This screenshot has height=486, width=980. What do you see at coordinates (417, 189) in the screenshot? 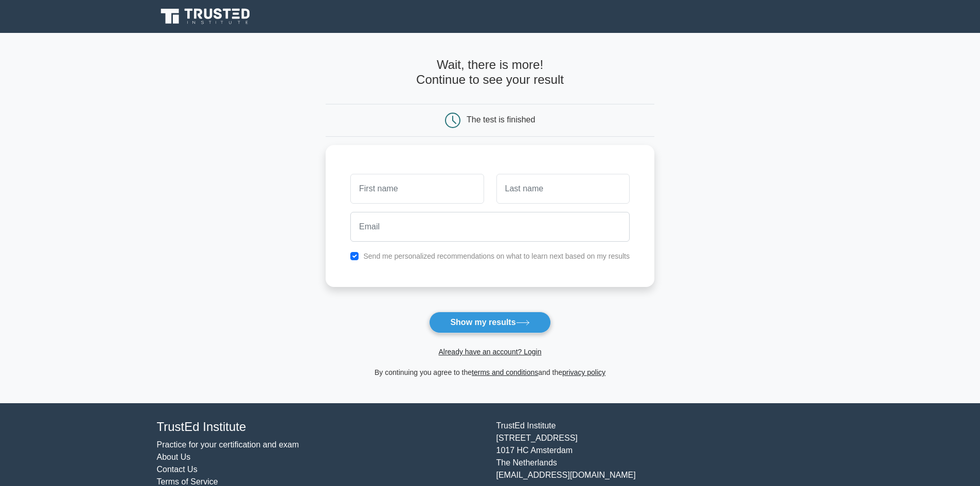
I see `input: First name` at bounding box center [417, 189].